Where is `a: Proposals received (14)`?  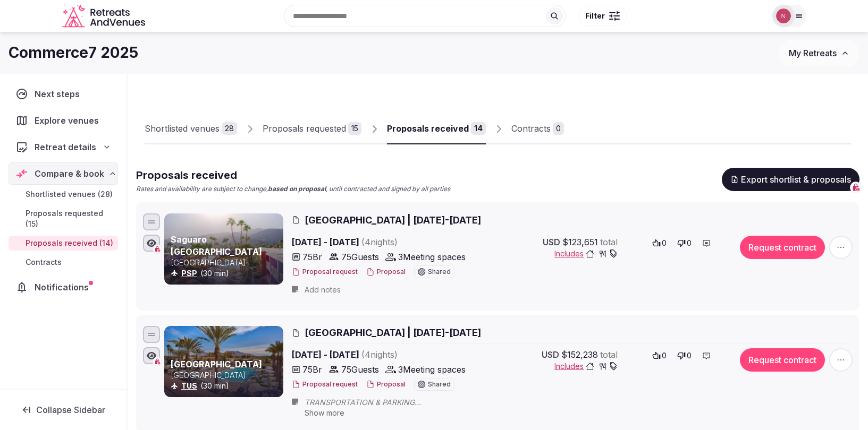
a: Proposals received (14) is located at coordinates (63, 243).